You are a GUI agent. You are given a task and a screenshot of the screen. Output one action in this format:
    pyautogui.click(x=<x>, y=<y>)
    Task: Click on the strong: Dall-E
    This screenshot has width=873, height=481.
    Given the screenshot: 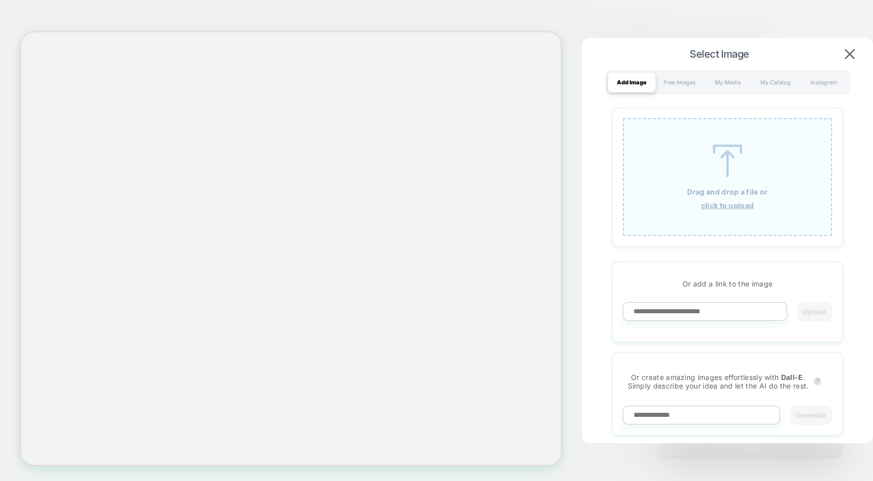 What is the action you would take?
    pyautogui.click(x=792, y=377)
    